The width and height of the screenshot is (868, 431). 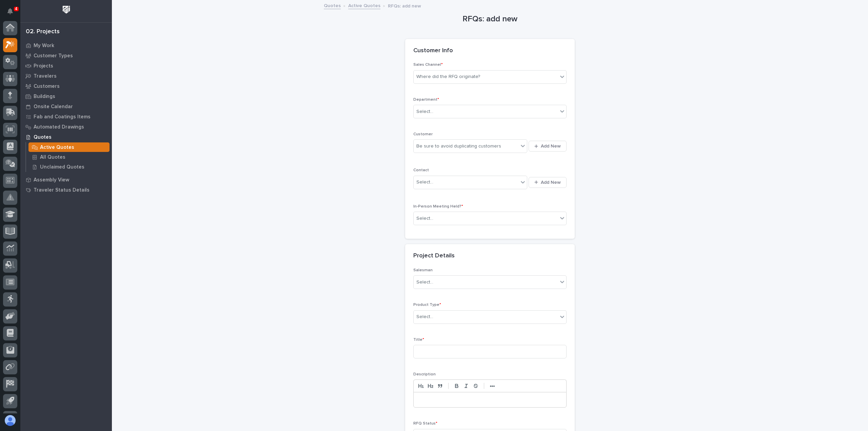 What do you see at coordinates (427, 305) in the screenshot?
I see `span: Product Type` at bounding box center [427, 305].